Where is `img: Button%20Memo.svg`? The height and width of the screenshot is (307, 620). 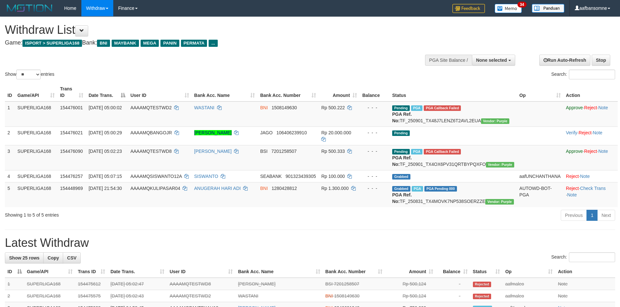 img: Button%20Memo.svg is located at coordinates (508, 8).